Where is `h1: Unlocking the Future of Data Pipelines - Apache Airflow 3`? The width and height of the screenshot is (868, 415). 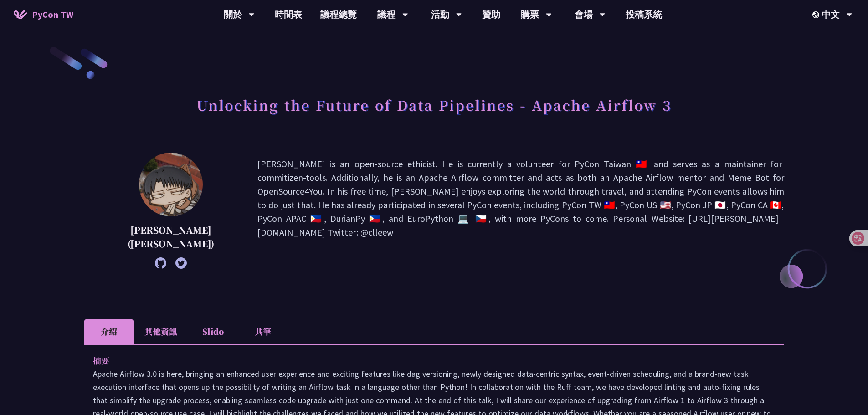 h1: Unlocking the Future of Data Pipelines - Apache Airflow 3 is located at coordinates (434, 105).